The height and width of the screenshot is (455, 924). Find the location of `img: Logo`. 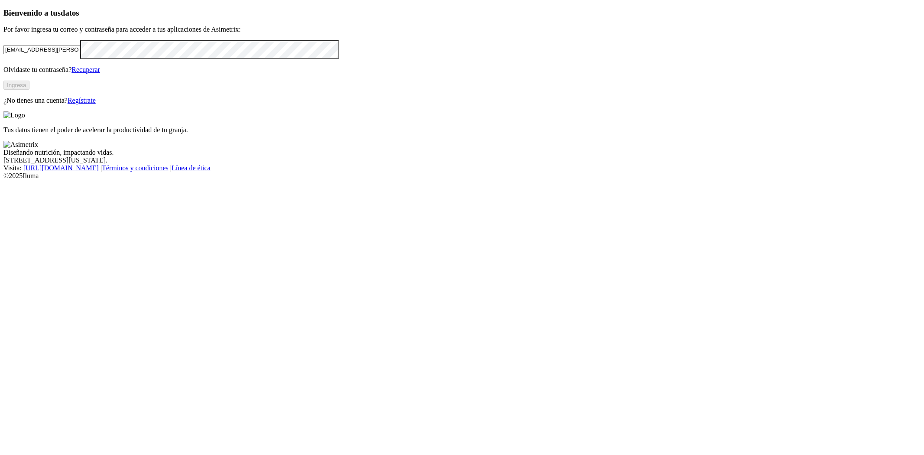

img: Logo is located at coordinates (14, 115).